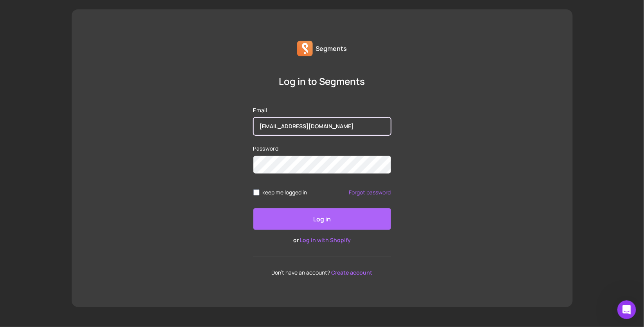 Image resolution: width=644 pixels, height=327 pixels. Describe the element at coordinates (325, 240) in the screenshot. I see `a: Log in with Shopify` at that location.